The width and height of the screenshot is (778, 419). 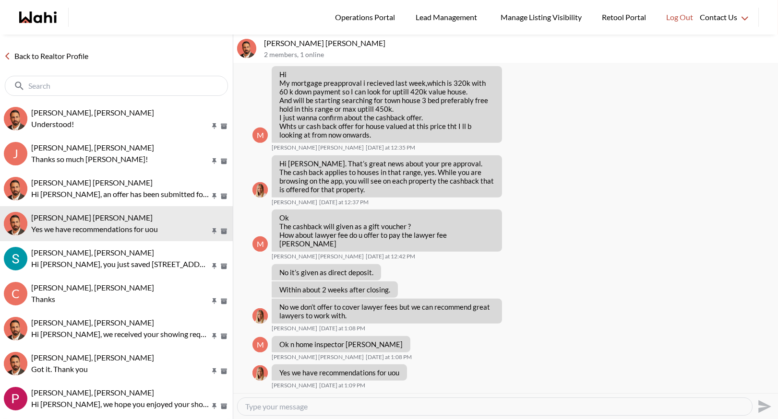 What do you see at coordinates (15, 399) in the screenshot?
I see `div: Pat Ade, Behnam` at bounding box center [15, 399].